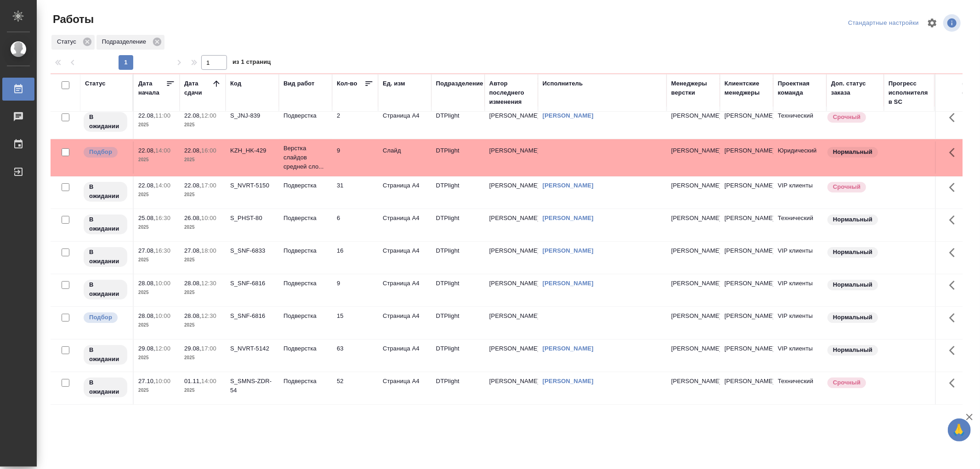  Describe the element at coordinates (209, 150) in the screenshot. I see `p: 16:00` at that location.